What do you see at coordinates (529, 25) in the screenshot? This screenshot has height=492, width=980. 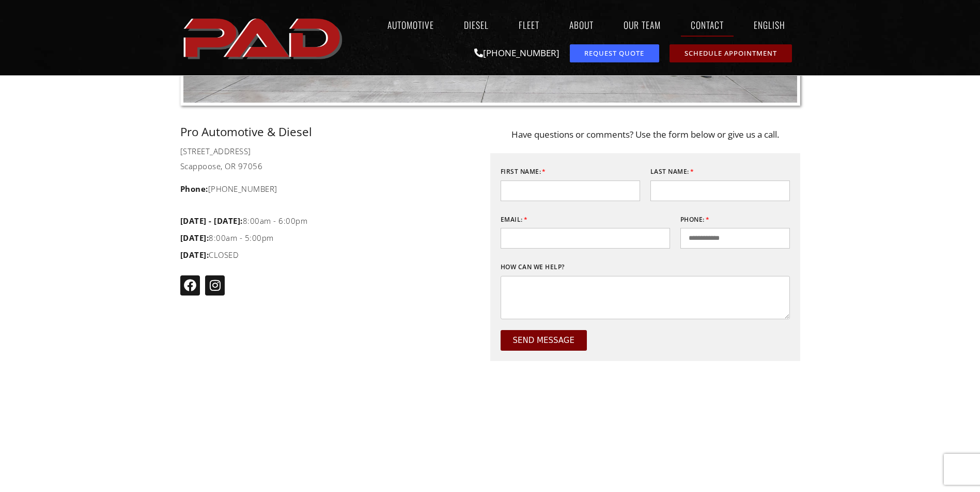 I see `a: Fleet` at bounding box center [529, 25].